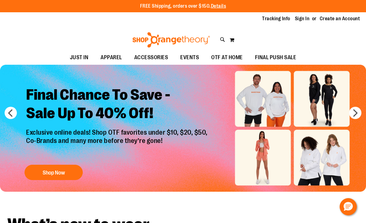 The image size is (366, 223). Describe the element at coordinates (111, 57) in the screenshot. I see `span: APPAREL` at that location.